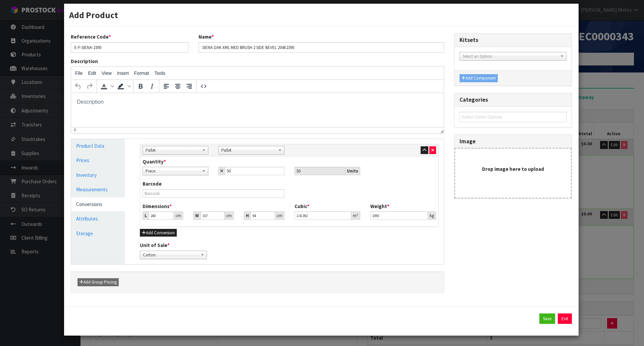  Describe the element at coordinates (170, 255) in the screenshot. I see `span: Carton` at that location.